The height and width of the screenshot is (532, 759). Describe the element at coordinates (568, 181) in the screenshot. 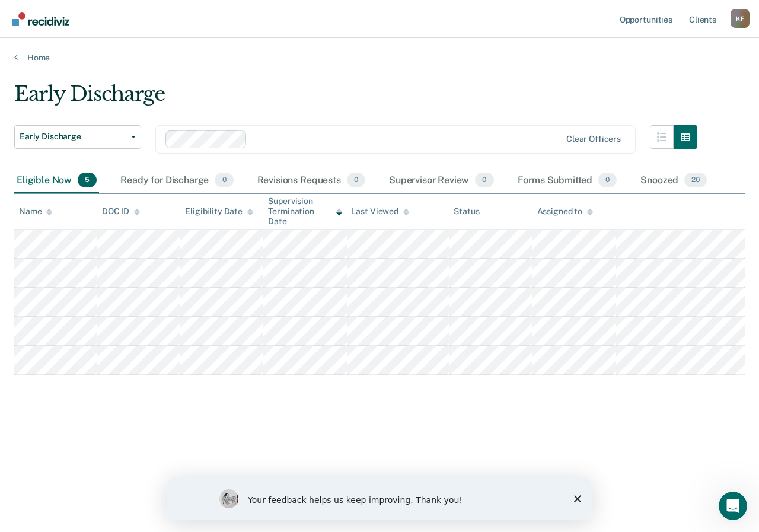

I see `div: Forms Submitted0` at that location.